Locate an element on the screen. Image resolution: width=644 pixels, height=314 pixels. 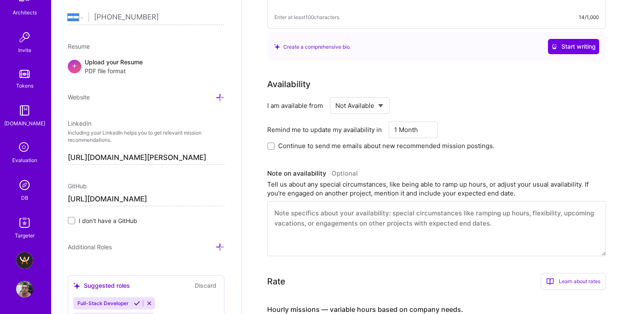
img: Admin Search is located at coordinates (24, 185).